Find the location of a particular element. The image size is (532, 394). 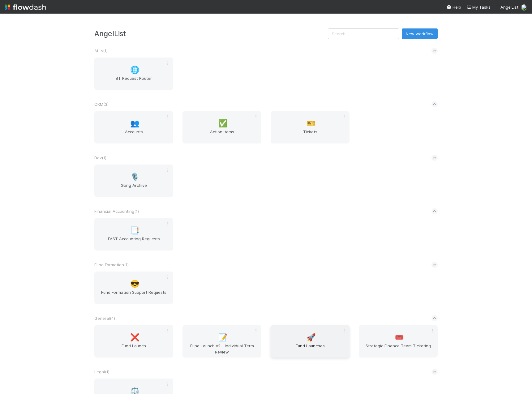

a: 🎟️Strategic Finance Team Ticketing is located at coordinates (398, 341).